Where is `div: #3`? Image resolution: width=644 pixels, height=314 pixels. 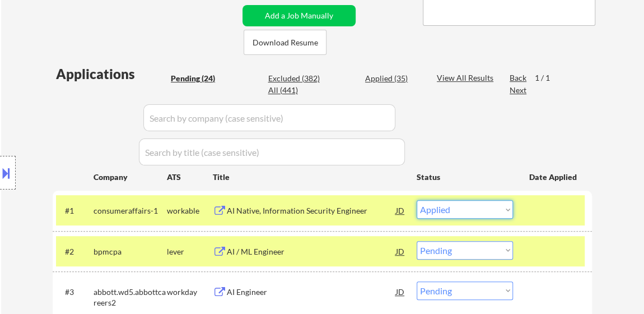
div: #3 is located at coordinates (74, 292).